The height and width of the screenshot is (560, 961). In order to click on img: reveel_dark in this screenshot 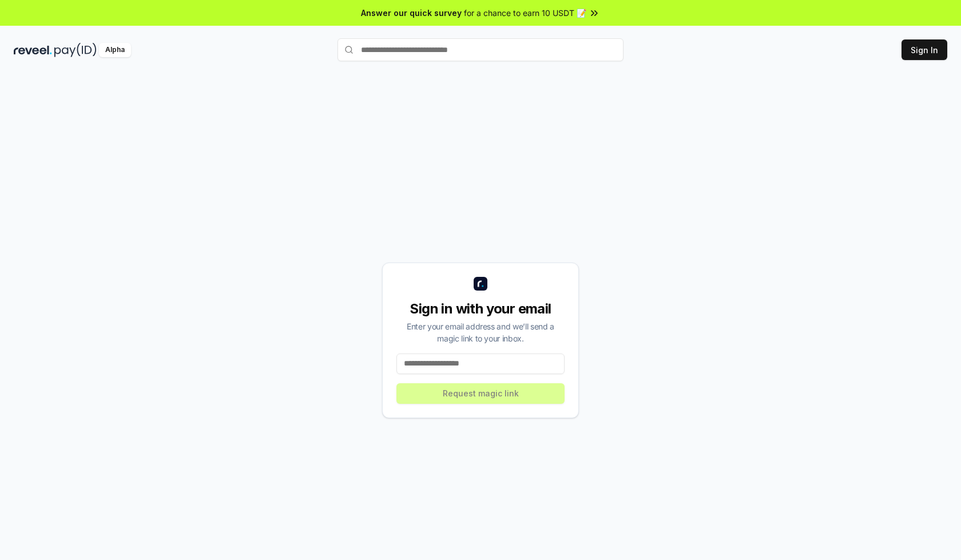, I will do `click(32, 49)`.